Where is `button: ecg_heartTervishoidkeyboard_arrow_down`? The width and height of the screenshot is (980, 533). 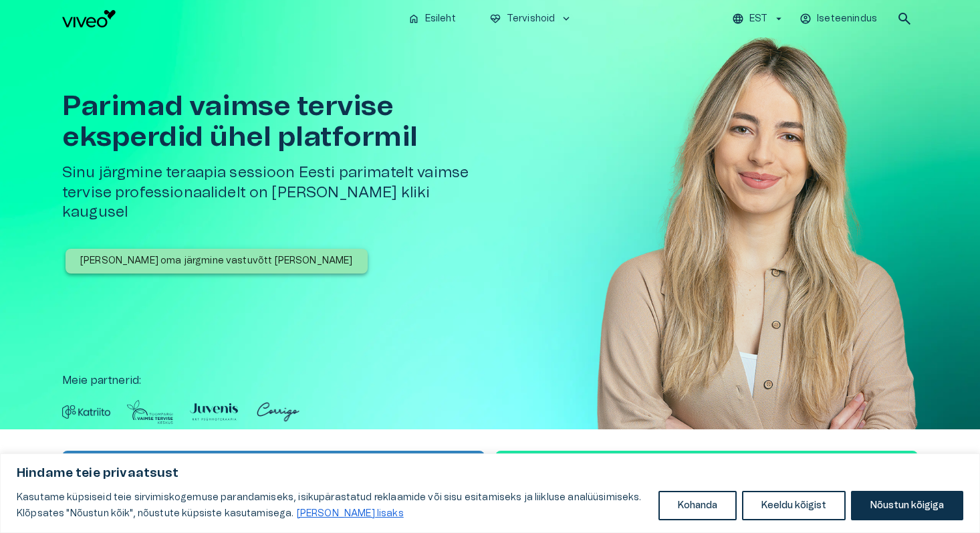 button: ecg_heartTervishoidkeyboard_arrow_down is located at coordinates (530, 19).